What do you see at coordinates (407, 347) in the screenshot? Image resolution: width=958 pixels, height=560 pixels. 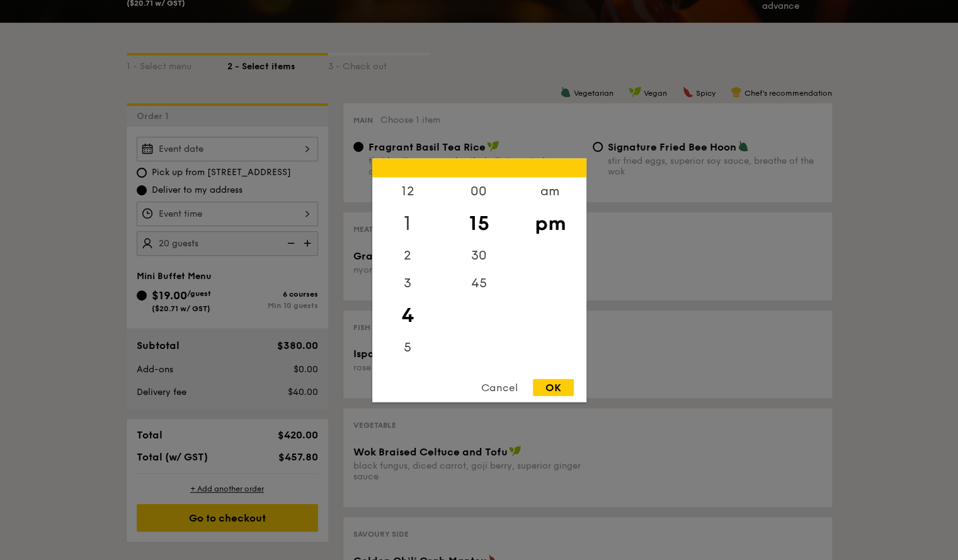 I see `div: 5` at bounding box center [407, 347].